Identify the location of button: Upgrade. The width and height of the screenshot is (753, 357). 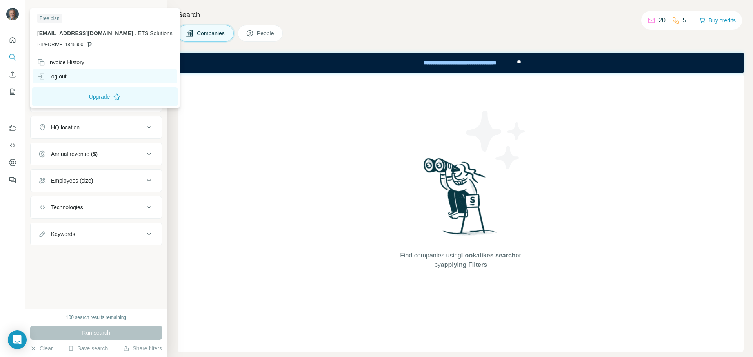
(105, 97).